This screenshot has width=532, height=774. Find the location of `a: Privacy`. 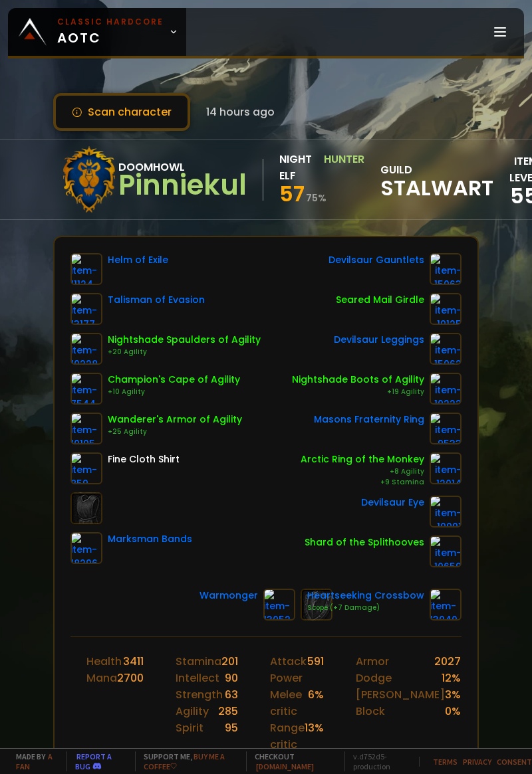

a: Privacy is located at coordinates (477, 762).